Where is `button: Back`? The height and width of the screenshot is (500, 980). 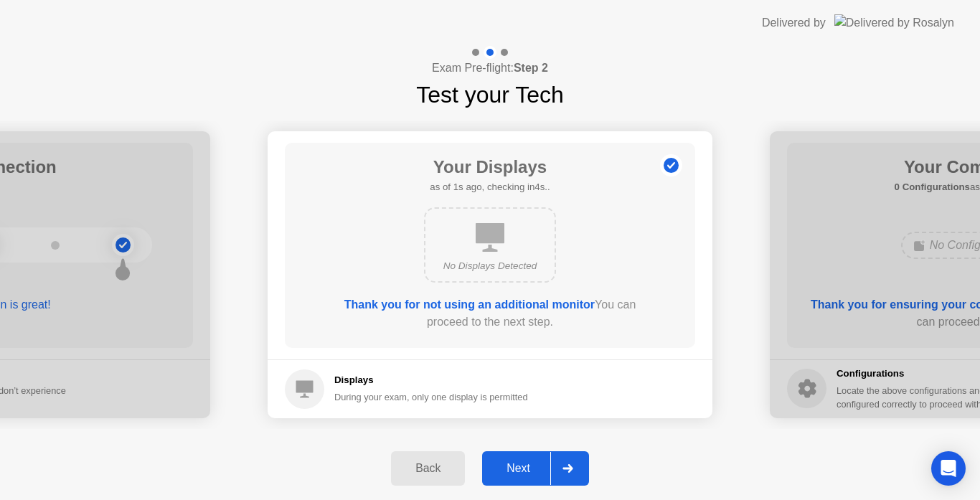 button: Back is located at coordinates (428, 468).